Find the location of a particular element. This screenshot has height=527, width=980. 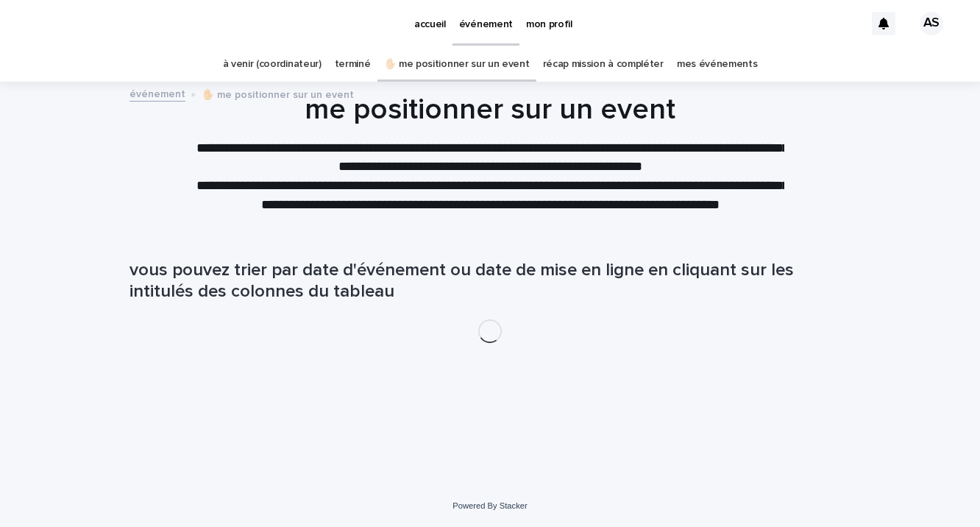

a: Powered By Stacker is located at coordinates (490, 505).